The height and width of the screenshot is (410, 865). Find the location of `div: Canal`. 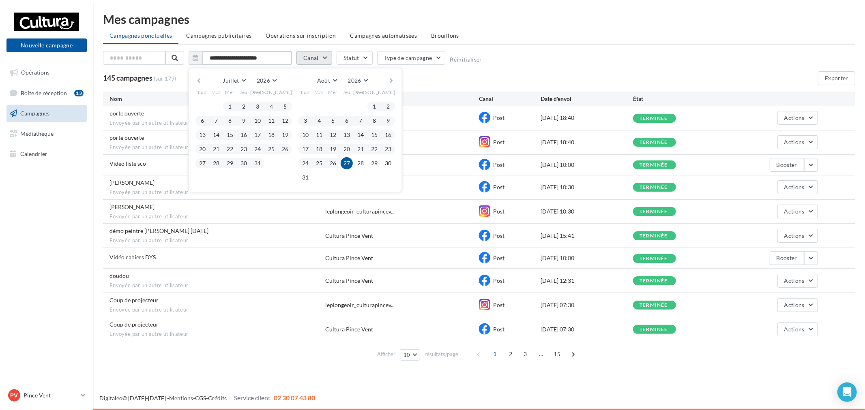

div: Canal is located at coordinates (510, 99).